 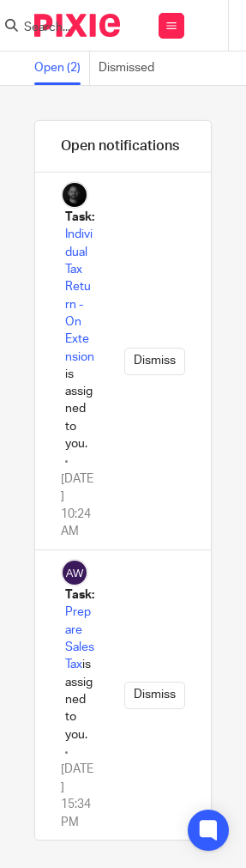 I want to click on input: Search, so click(x=99, y=28).